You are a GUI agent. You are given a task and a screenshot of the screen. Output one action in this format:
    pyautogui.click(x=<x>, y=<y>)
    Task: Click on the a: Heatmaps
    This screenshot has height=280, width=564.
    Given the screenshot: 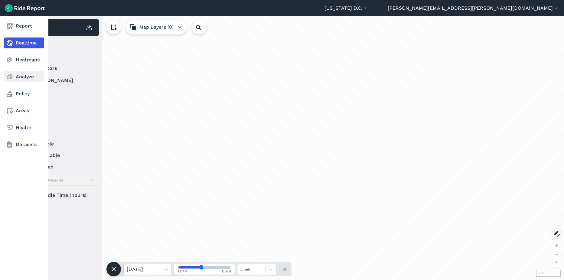 What is the action you would take?
    pyautogui.click(x=24, y=60)
    